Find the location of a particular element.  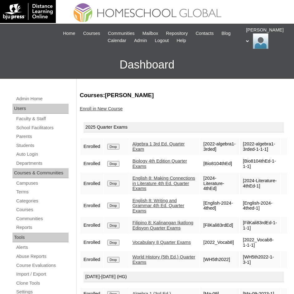

a: Departments is located at coordinates (42, 163).